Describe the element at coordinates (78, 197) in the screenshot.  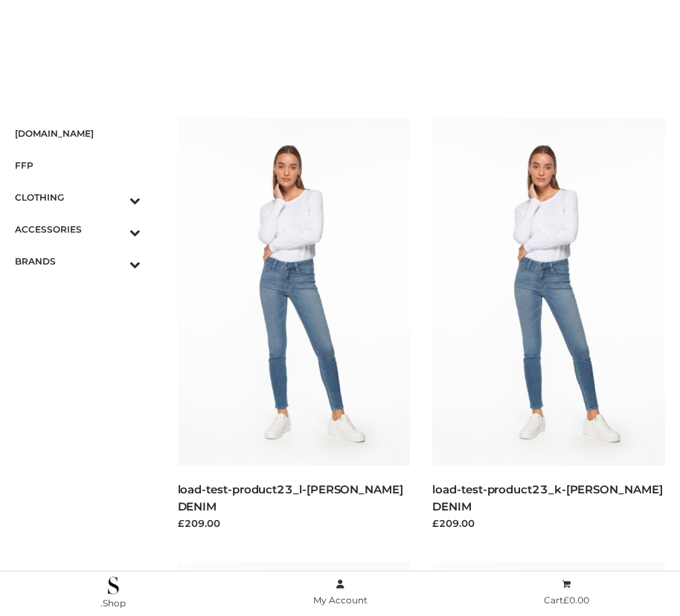
I see `span: CLOTHING` at that location.